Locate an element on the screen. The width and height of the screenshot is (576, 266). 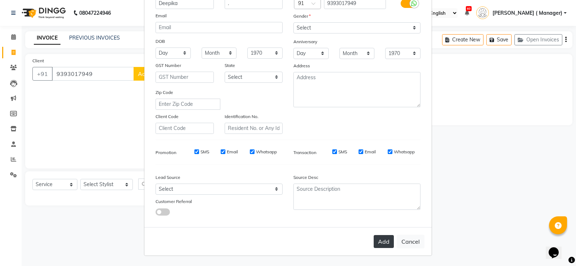
label: Identification No. is located at coordinates (242, 117).